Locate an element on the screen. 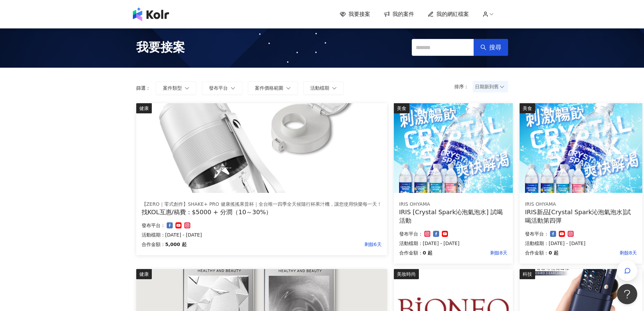 This screenshot has width=644, height=311. p: 5,000 起 is located at coordinates (176, 244).